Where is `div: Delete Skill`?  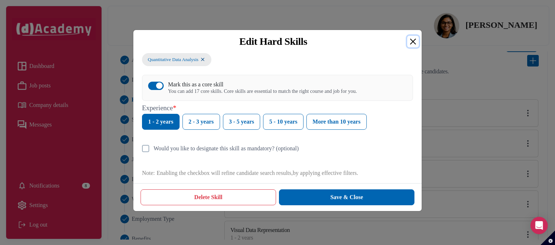
div: Delete Skill is located at coordinates (209, 197).